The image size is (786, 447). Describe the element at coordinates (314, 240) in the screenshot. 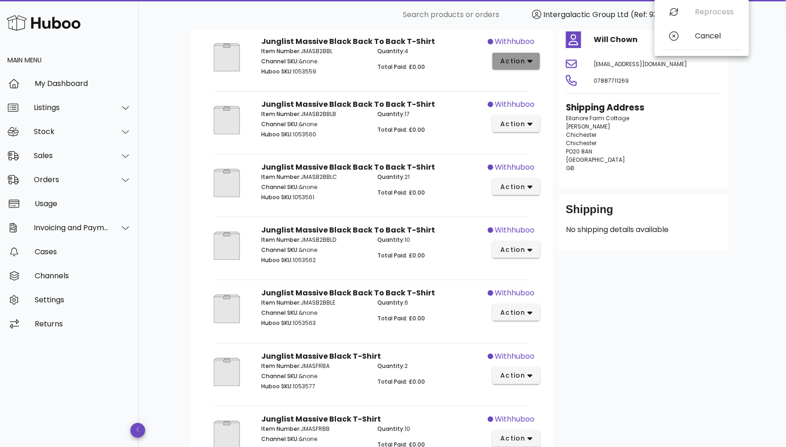

I see `p: JMASB2BBLD` at that location.